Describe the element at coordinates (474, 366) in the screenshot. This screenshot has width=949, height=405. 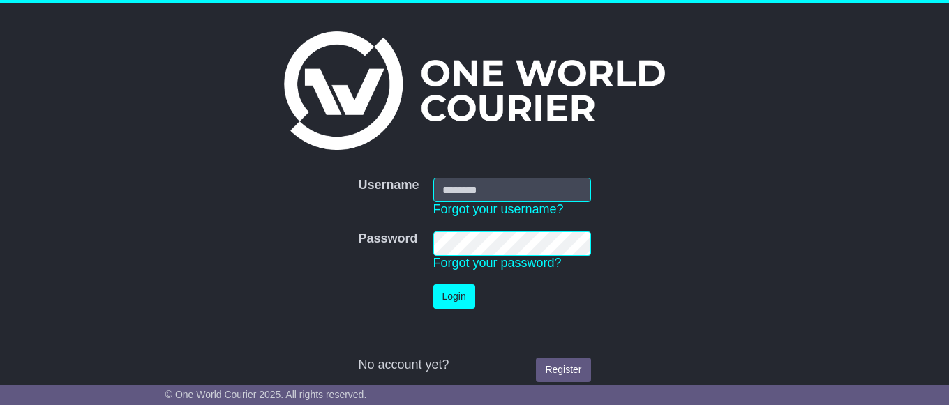
I see `div: No account yet?` at that location.